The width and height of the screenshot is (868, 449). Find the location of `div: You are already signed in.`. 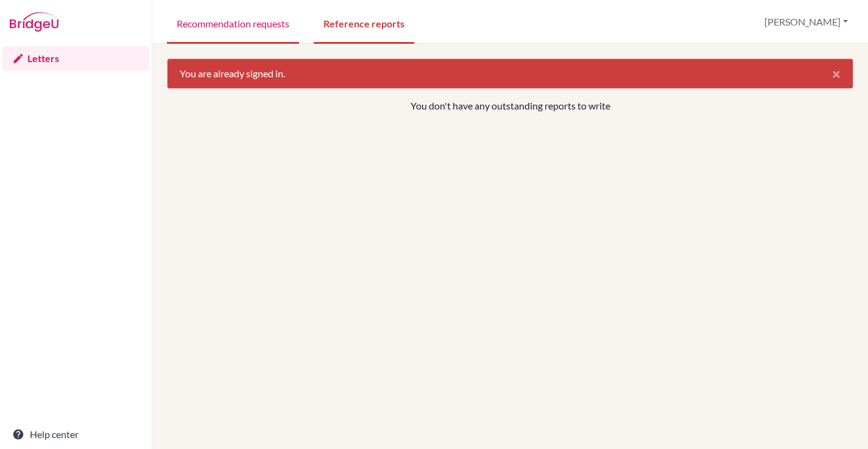

div: You are already signed in. is located at coordinates (510, 74).